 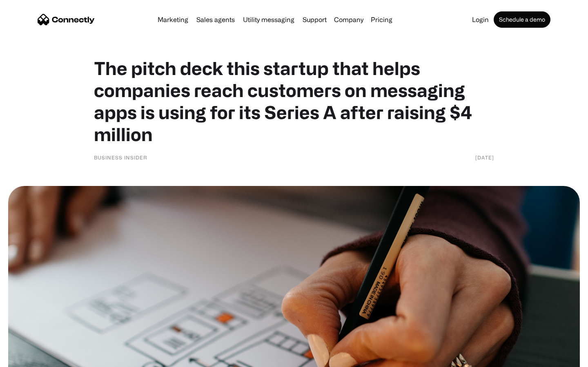 I want to click on a: Schedule a demo, so click(x=522, y=20).